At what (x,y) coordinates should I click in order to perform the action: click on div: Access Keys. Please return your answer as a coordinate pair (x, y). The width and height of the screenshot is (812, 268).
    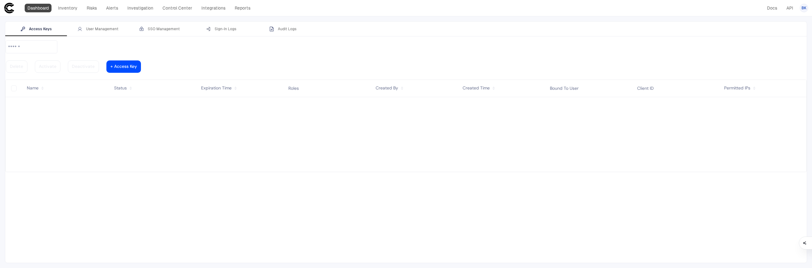
    Looking at the image, I should click on (36, 29).